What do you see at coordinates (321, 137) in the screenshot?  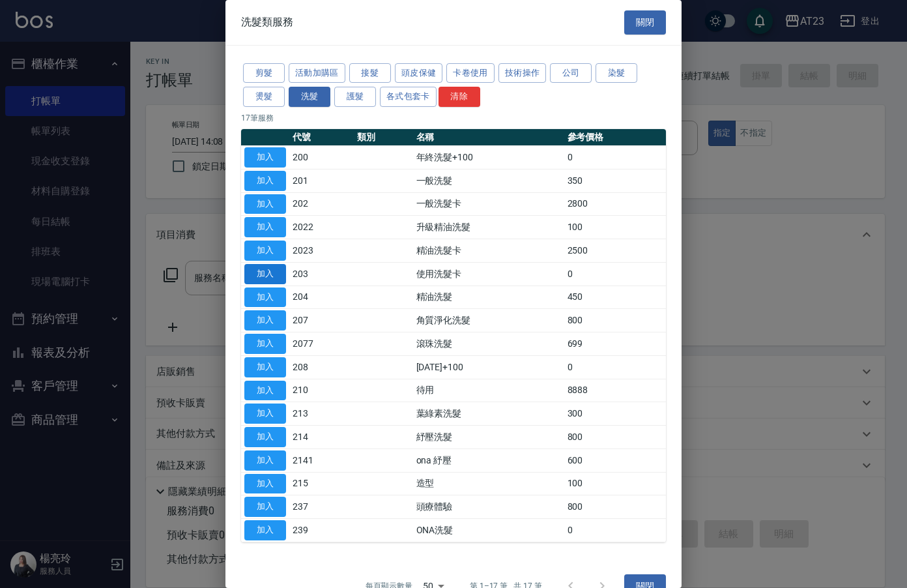 I see `th: 代號` at bounding box center [321, 137].